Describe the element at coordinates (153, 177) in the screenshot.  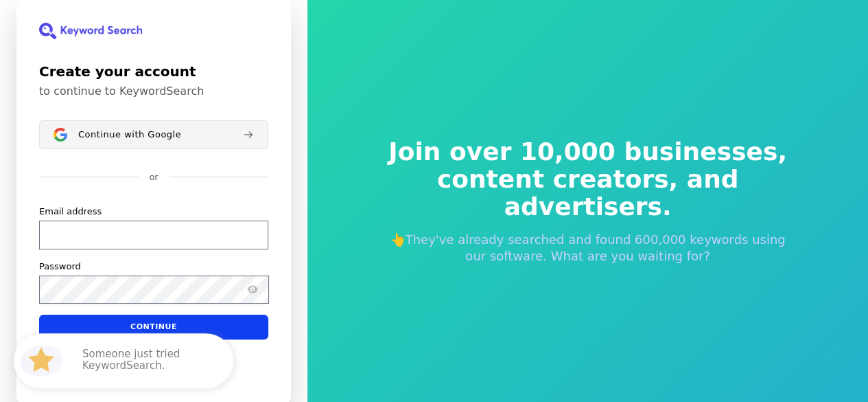
I see `p: or` at that location.